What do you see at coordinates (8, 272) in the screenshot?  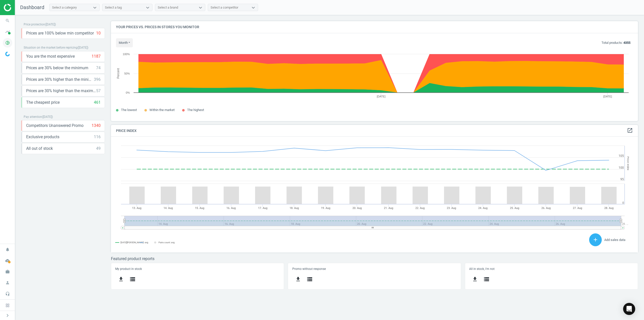 I see `i: work` at bounding box center [8, 272].